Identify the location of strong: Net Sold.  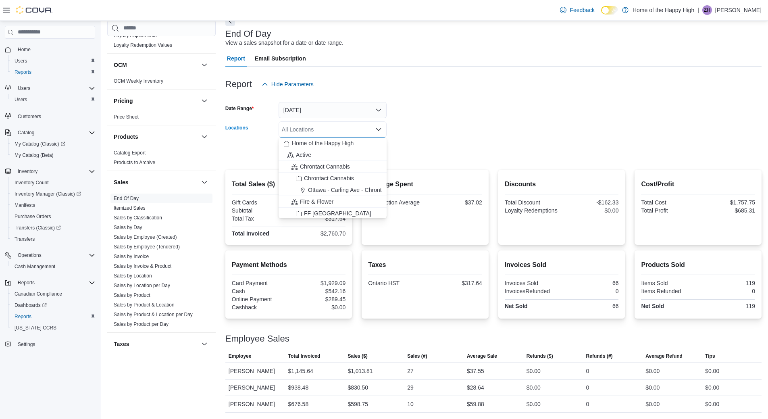
(652, 306).